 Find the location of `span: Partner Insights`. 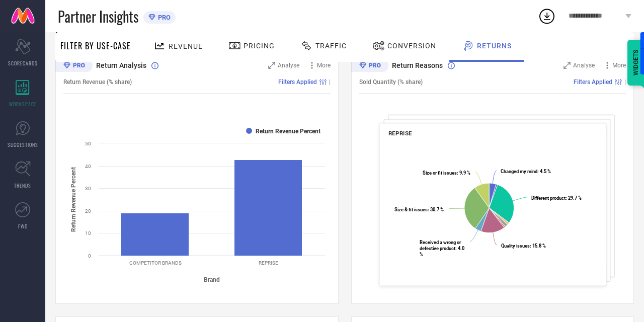

span: Partner Insights is located at coordinates (98, 16).